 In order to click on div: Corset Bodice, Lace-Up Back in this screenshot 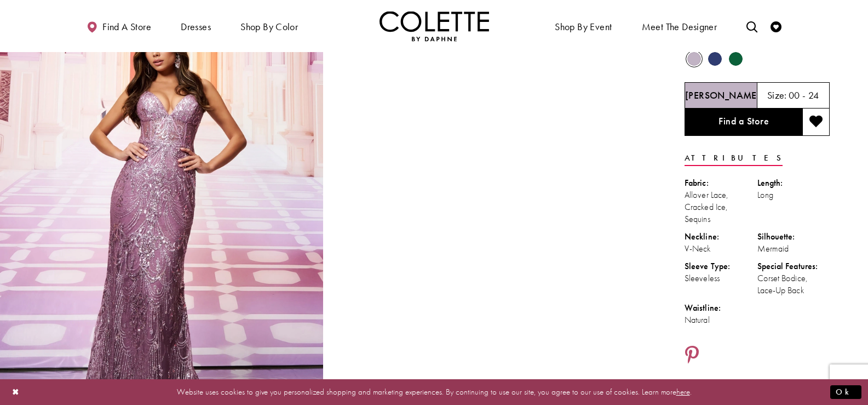, I will do `click(794, 284)`.